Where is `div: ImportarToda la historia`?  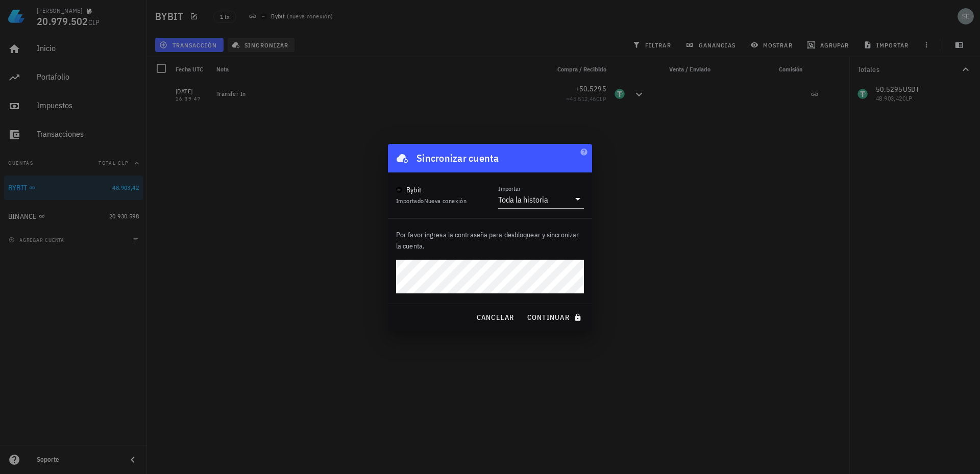 div: ImportarToda la historia is located at coordinates (541, 199).